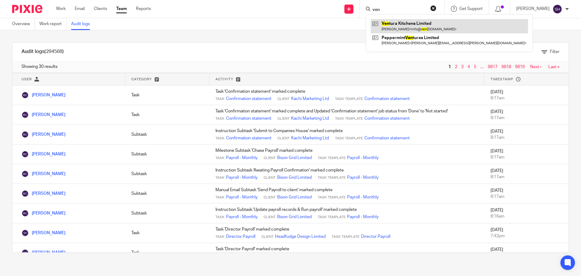 The image size is (581, 276). Describe the element at coordinates (535, 67) in the screenshot. I see `a: Next ›` at that location.